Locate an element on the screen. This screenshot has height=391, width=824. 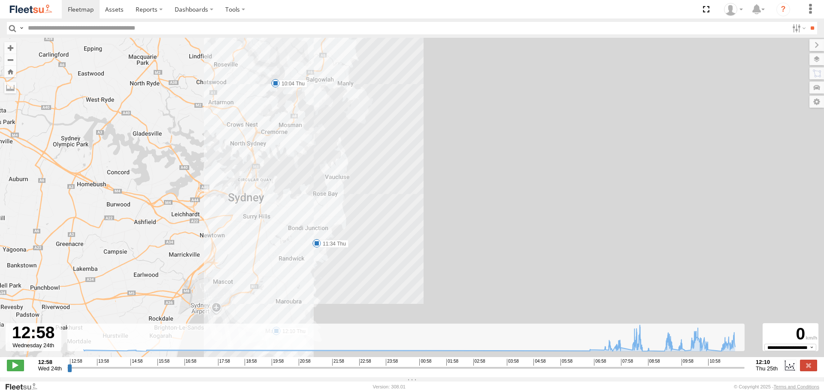
span: 01:58 is located at coordinates (452, 362).